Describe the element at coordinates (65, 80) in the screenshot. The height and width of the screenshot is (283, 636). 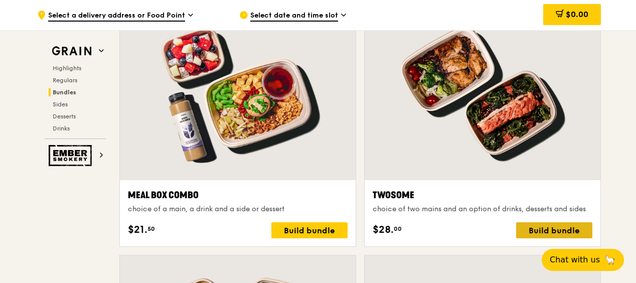
I see `span: Regulars` at that location.